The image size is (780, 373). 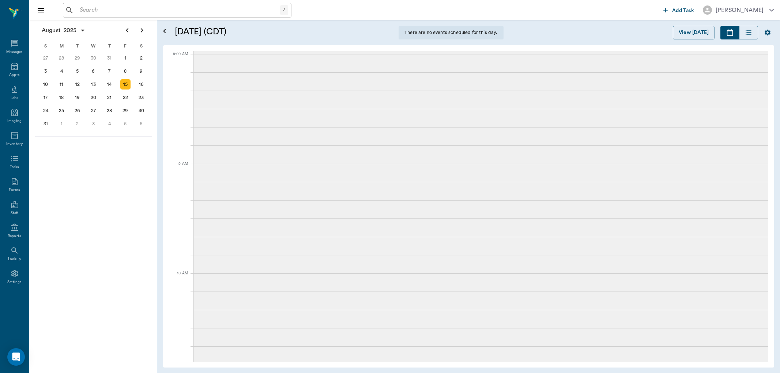 I want to click on div: Inventory, so click(x=14, y=144).